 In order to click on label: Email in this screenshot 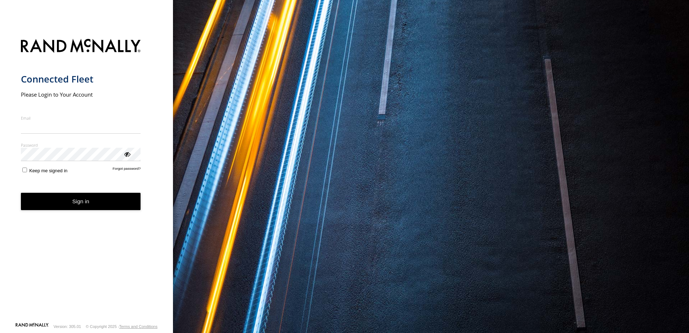, I will do `click(81, 118)`.